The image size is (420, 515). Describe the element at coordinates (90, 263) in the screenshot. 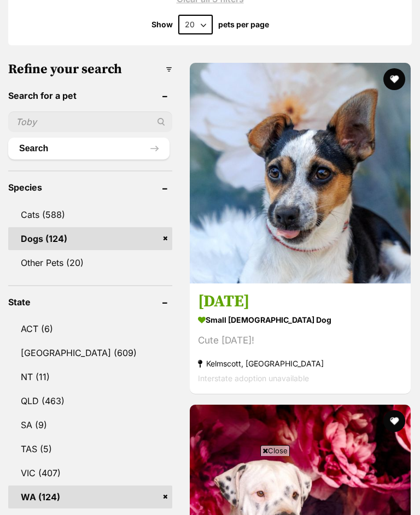

I see `a: Other Pets (20)` at that location.